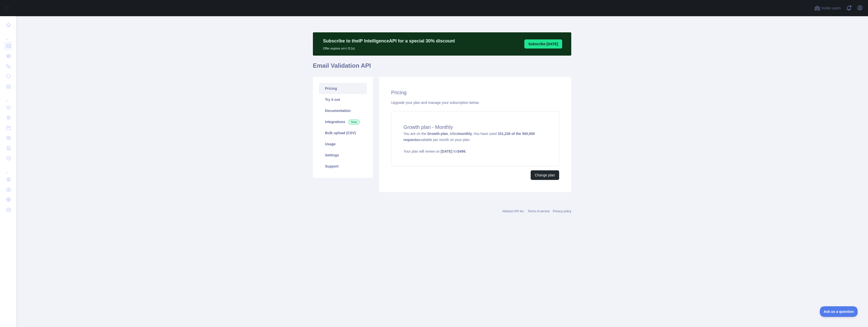  What do you see at coordinates (475, 151) in the screenshot?
I see `p: Your plan will renew on for` at bounding box center [475, 151].